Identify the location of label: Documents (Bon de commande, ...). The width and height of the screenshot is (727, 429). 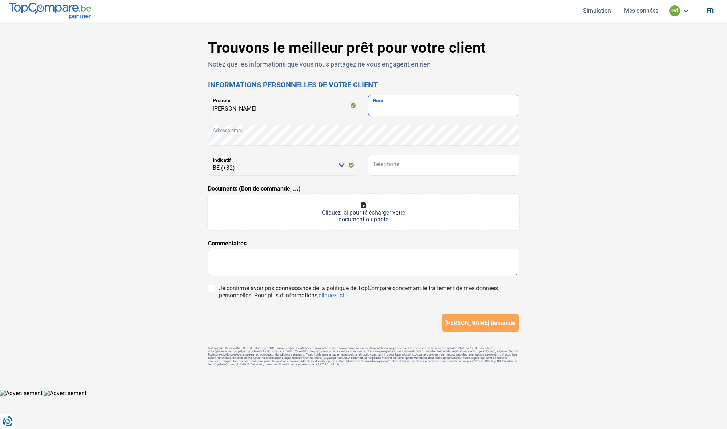
(254, 189).